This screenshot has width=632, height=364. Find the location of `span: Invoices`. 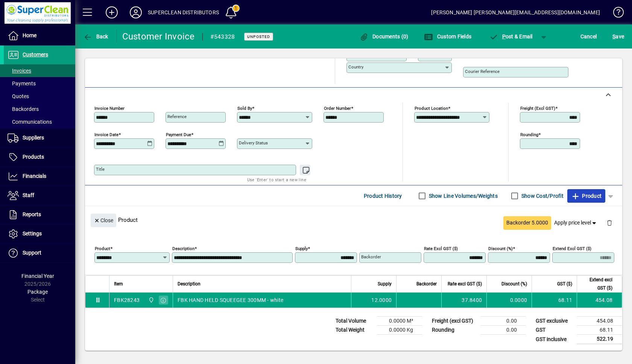

span: Invoices is located at coordinates (19, 71).